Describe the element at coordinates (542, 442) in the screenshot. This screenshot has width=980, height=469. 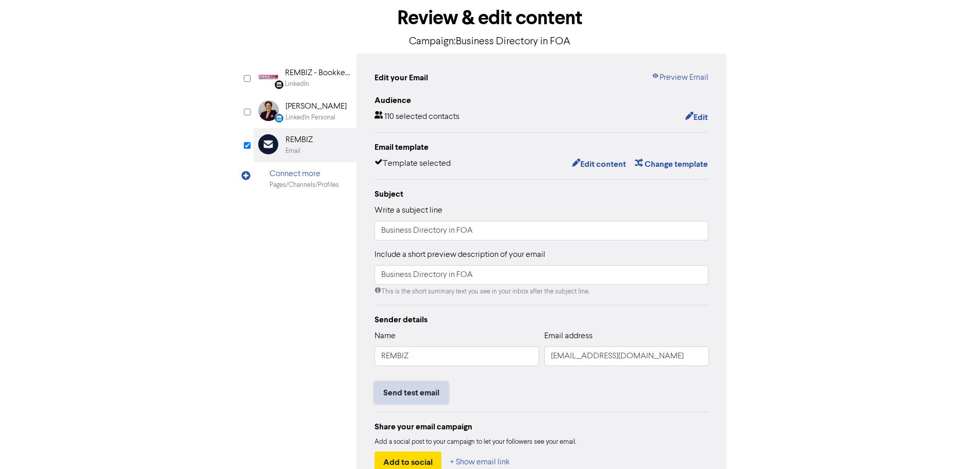
I see `div: Add a social post to your campaign to let your followers see your email.` at that location.